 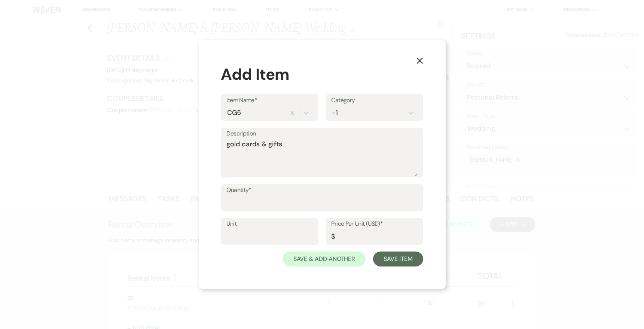 I want to click on label: Quantity*, so click(x=322, y=190).